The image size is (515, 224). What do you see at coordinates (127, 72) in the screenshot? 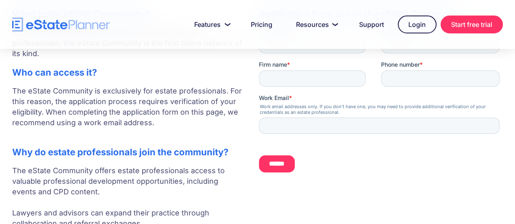
I see `h2: Who can access it?` at bounding box center [127, 72].